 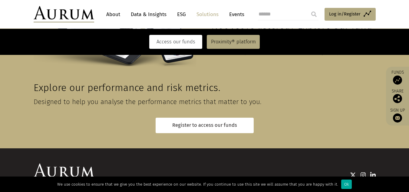 What do you see at coordinates (113, 14) in the screenshot?
I see `a: About` at bounding box center [113, 14].